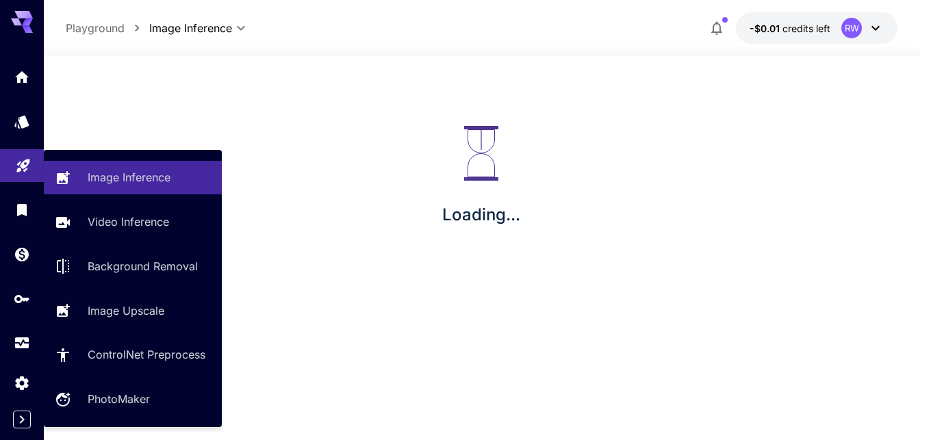 This screenshot has width=931, height=440. Describe the element at coordinates (22, 209) in the screenshot. I see `div: Library` at that location.